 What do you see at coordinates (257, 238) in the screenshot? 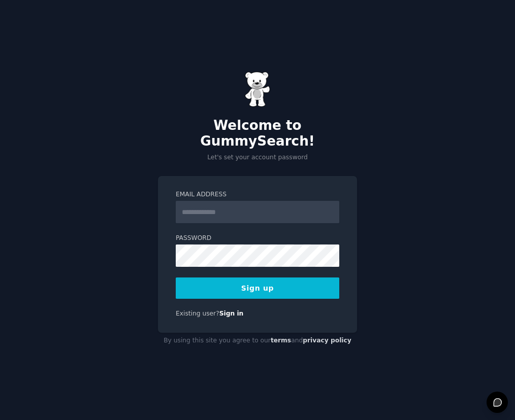
I see `label: Password` at bounding box center [257, 238].